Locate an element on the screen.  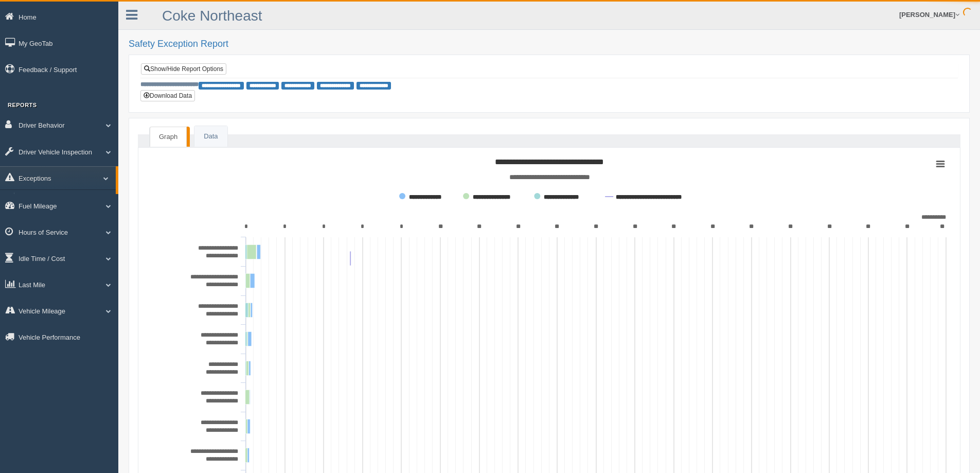
a: Show/Hide Report Options is located at coordinates (184, 69).